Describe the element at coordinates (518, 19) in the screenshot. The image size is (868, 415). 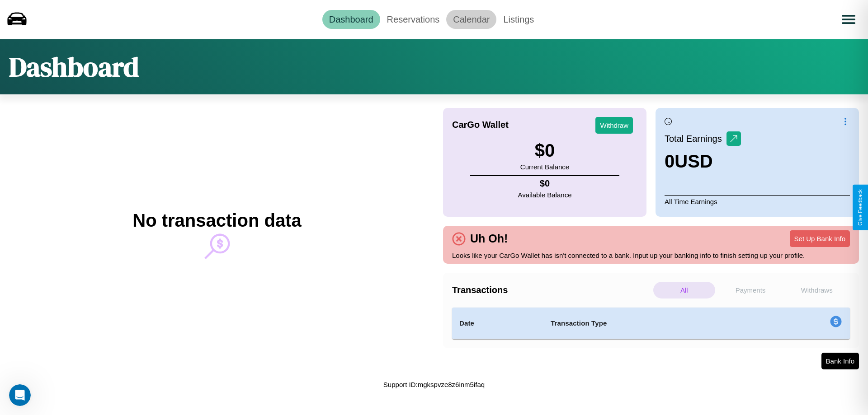
I see `a: Listings` at that location.